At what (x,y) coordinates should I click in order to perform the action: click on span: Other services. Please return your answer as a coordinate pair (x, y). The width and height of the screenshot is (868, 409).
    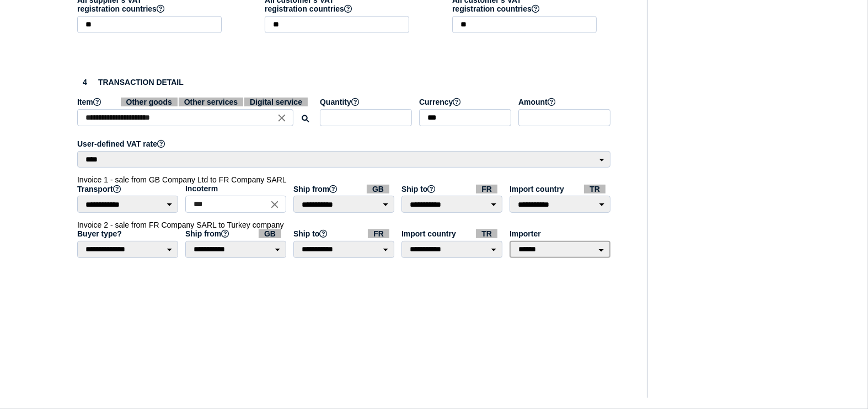
    Looking at the image, I should click on (211, 102).